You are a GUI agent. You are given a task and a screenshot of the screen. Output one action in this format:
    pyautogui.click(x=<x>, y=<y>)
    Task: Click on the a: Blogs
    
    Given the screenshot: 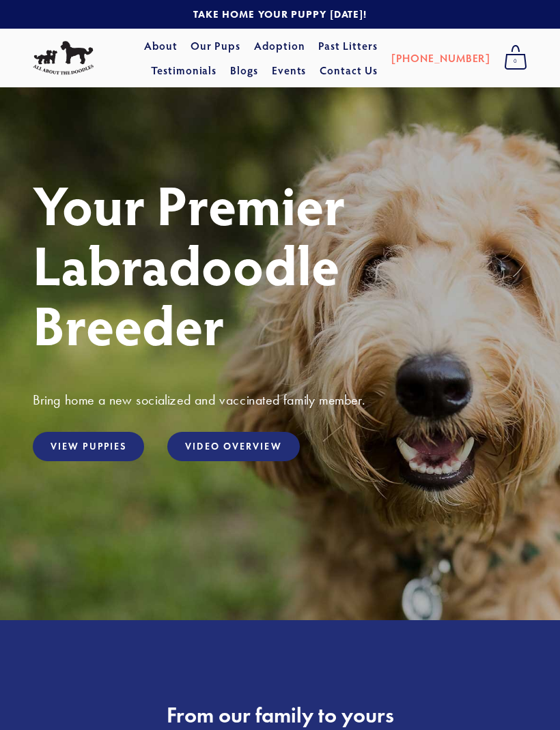 What is the action you would take?
    pyautogui.click(x=244, y=71)
    